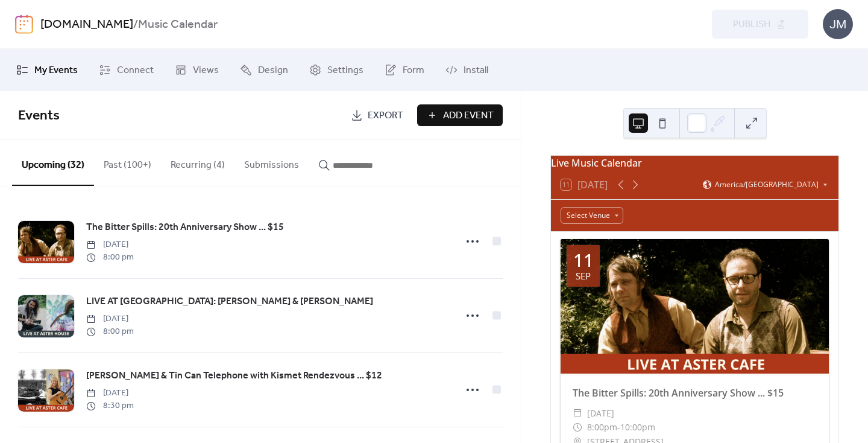 Image resolution: width=868 pixels, height=443 pixels. What do you see at coordinates (206, 70) in the screenshot?
I see `span: Views` at bounding box center [206, 70].